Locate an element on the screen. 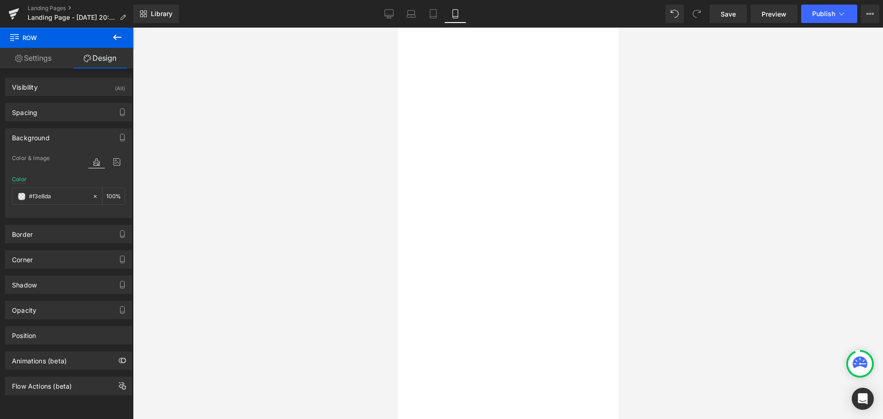 The height and width of the screenshot is (419, 883). div: Opacity is located at coordinates (24, 308).